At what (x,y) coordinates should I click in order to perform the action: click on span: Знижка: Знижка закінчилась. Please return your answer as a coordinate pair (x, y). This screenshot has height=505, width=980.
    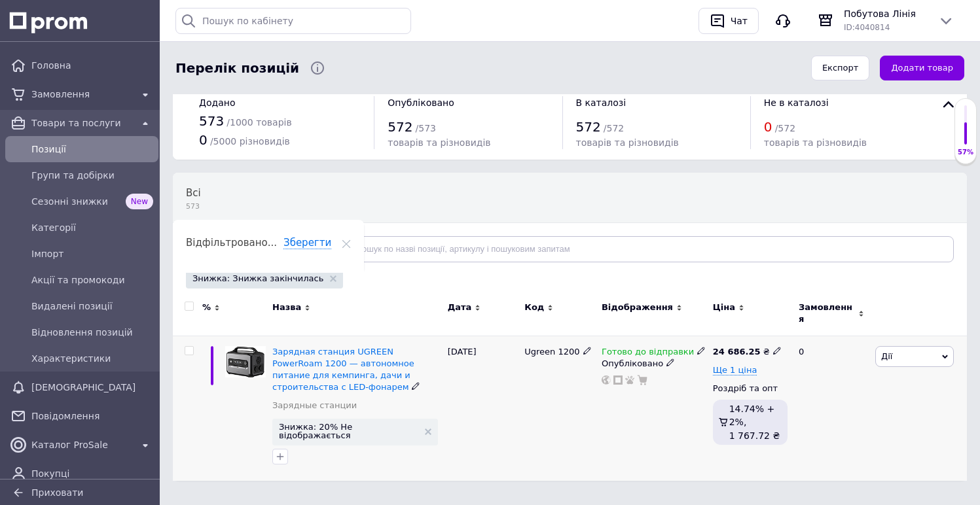
    Looking at the image, I should click on (258, 279).